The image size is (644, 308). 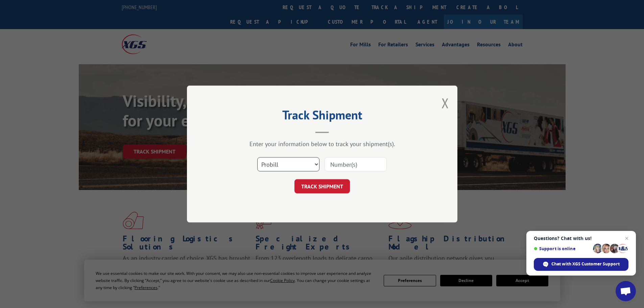 I want to click on span: Questions? Chat with us!, so click(x=581, y=238).